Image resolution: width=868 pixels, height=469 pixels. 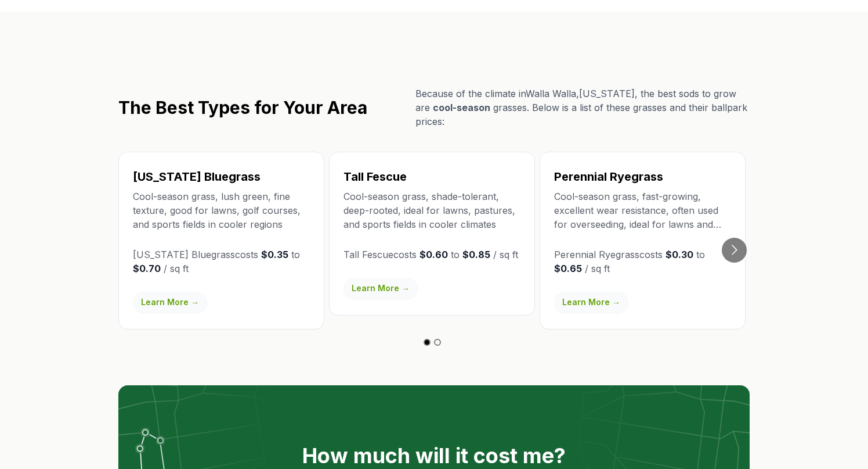 What do you see at coordinates (438, 342) in the screenshot?
I see `button: Go to slide 2` at bounding box center [438, 342].